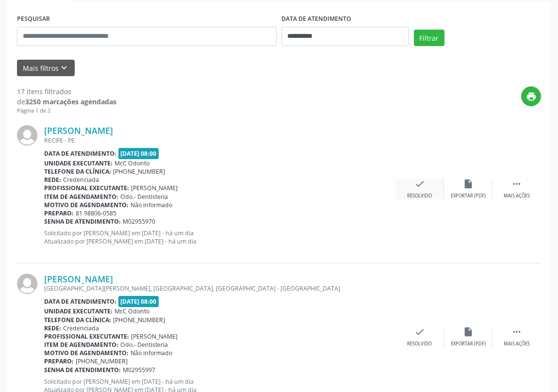 Image resolution: width=558 pixels, height=392 pixels. What do you see at coordinates (67, 91) in the screenshot?
I see `div: 17 itens filtrados` at bounding box center [67, 91].